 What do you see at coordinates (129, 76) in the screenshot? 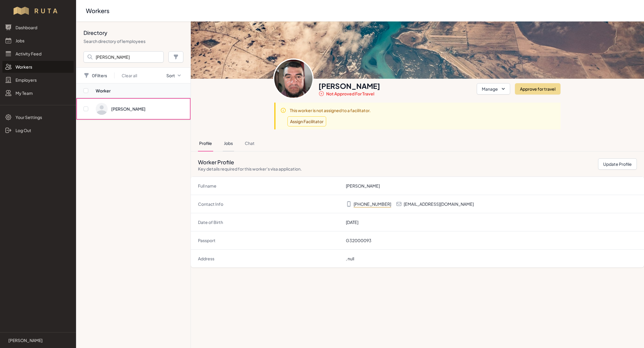
I see `button: Clear all` at bounding box center [129, 76].